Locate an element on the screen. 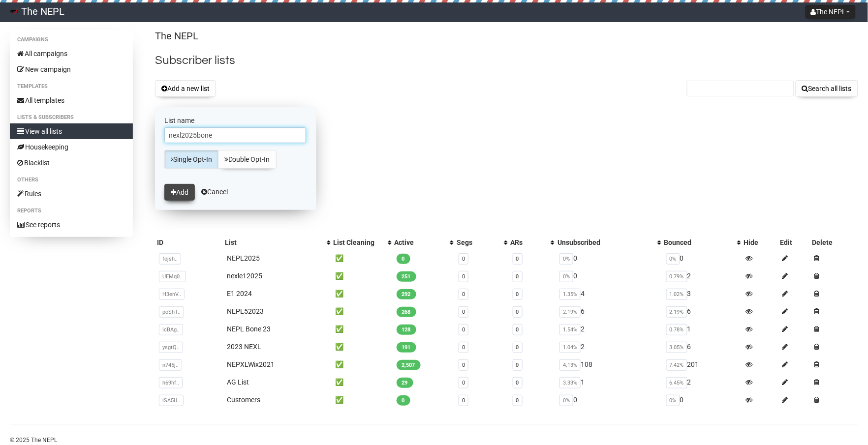 This screenshot has height=445, width=868. th: Edit: No sort applied, sorting is disabled is located at coordinates (794, 242).